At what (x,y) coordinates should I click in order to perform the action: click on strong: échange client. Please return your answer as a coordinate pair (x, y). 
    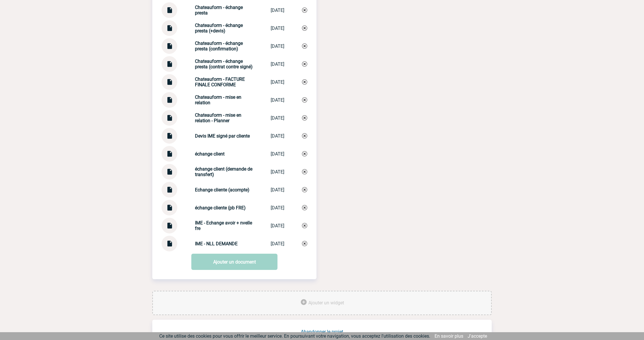
    Looking at the image, I should click on (210, 154).